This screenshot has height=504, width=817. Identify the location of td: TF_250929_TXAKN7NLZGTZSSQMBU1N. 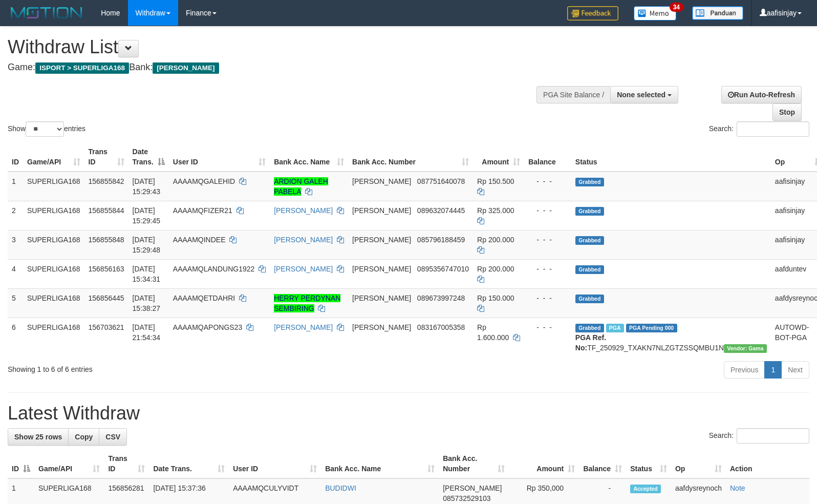
(671, 336).